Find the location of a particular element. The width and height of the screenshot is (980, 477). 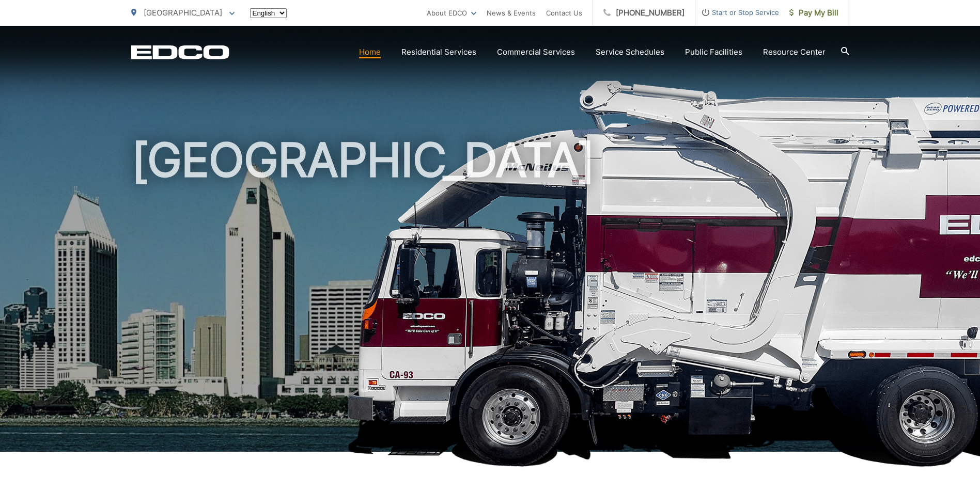

a: News & Events is located at coordinates (511, 13).